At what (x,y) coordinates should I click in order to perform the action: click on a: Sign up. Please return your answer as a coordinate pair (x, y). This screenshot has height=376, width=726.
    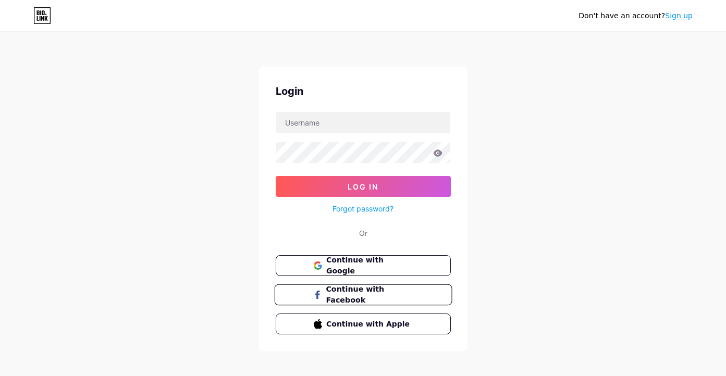
    Looking at the image, I should click on (679, 16).